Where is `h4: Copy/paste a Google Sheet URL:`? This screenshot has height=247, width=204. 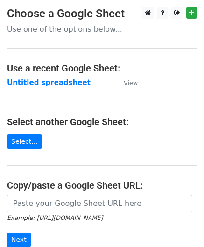
h4: Copy/paste a Google Sheet URL: is located at coordinates (102, 185).